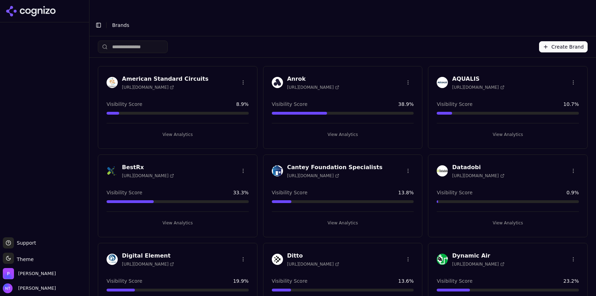 The image size is (596, 296). What do you see at coordinates (313, 79) in the screenshot?
I see `h3: Anrok` at bounding box center [313, 79].